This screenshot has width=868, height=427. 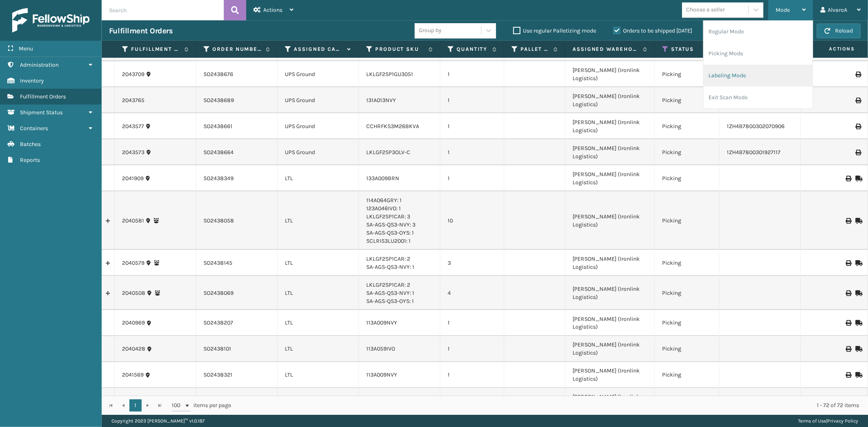 I want to click on a: 1ZH4B7800302070906, so click(x=756, y=126).